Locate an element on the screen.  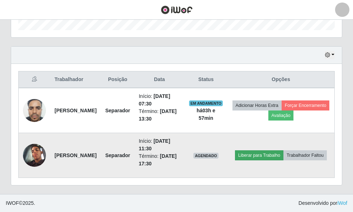
th: Opções is located at coordinates (281, 80).